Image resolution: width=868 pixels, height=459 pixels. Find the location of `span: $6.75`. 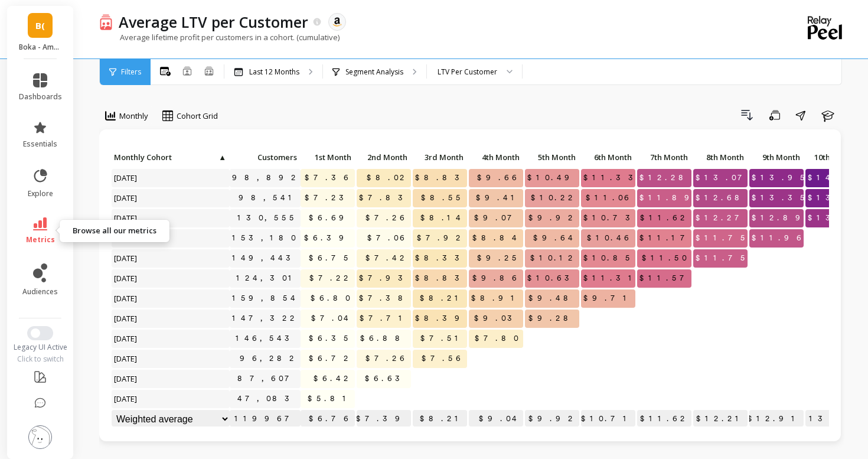

span: $6.75 is located at coordinates (331, 258).